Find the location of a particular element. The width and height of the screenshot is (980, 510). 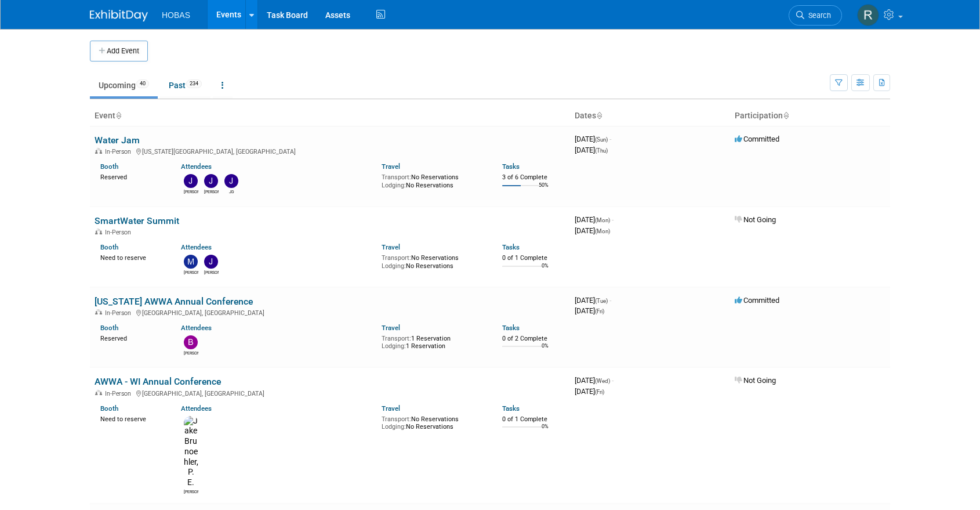

img: Bryant Welch is located at coordinates (191, 342).